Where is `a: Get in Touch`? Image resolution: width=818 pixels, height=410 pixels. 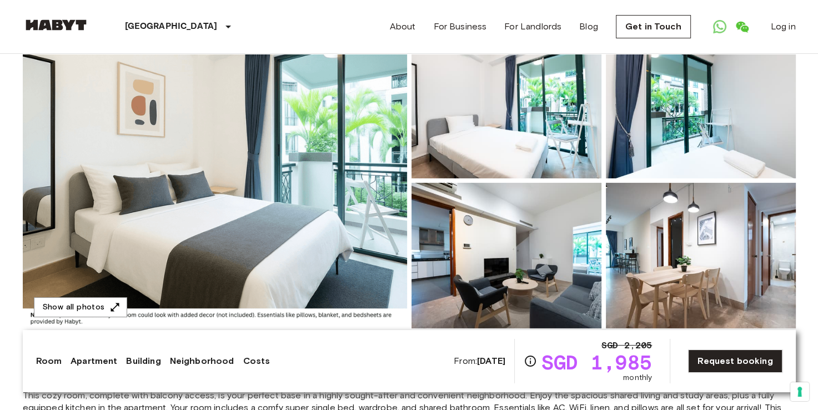 a: Get in Touch is located at coordinates (653, 27).